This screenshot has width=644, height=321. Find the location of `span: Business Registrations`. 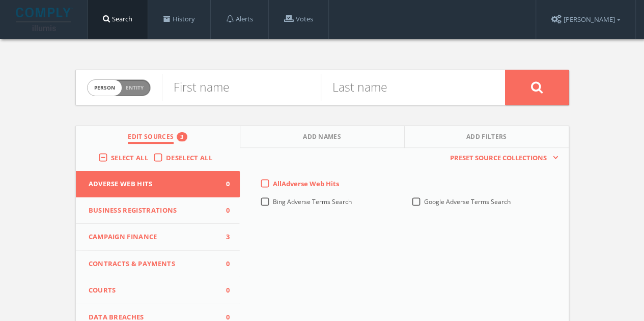

span: Business Registrations is located at coordinates (151, 210).